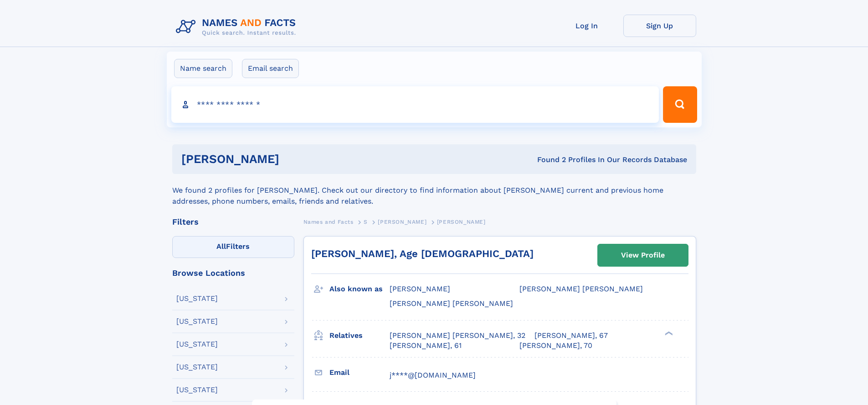 Image resolution: width=868 pixels, height=405 pixels. I want to click on label: Email search, so click(270, 69).